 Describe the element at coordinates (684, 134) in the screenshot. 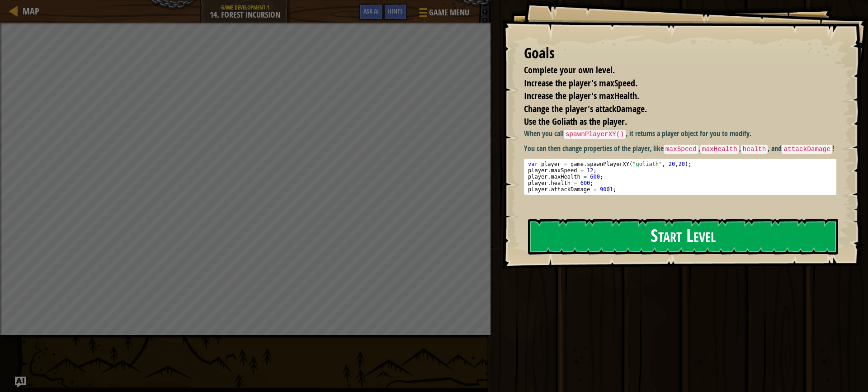

I see `p: When you call , it returns a player object for you to modify.` at that location.